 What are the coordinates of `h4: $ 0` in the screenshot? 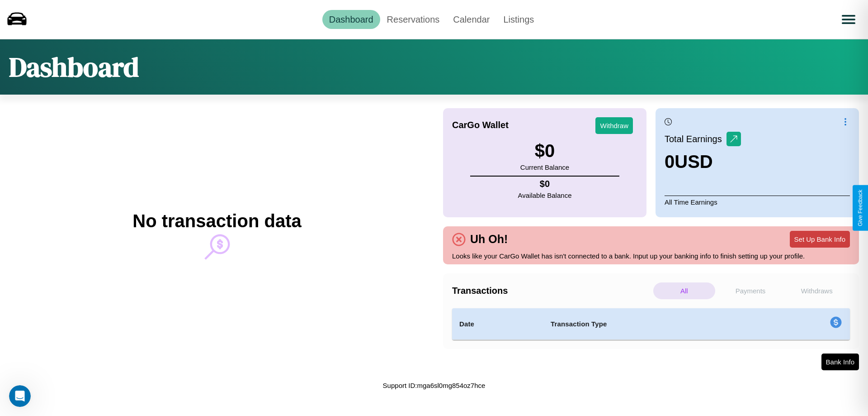 It's located at (545, 184).